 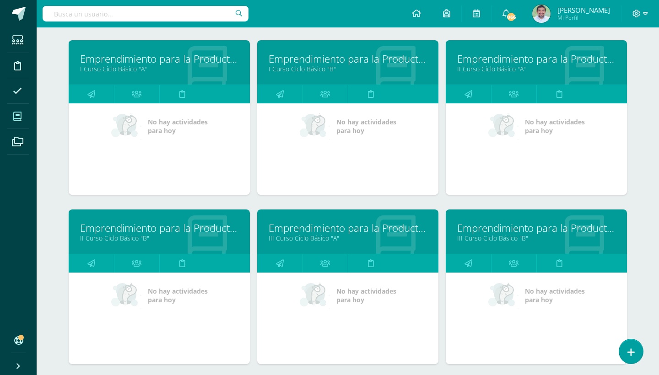 What do you see at coordinates (348, 69) in the screenshot?
I see `a: I Curso Ciclo Básico "B"` at bounding box center [348, 69].